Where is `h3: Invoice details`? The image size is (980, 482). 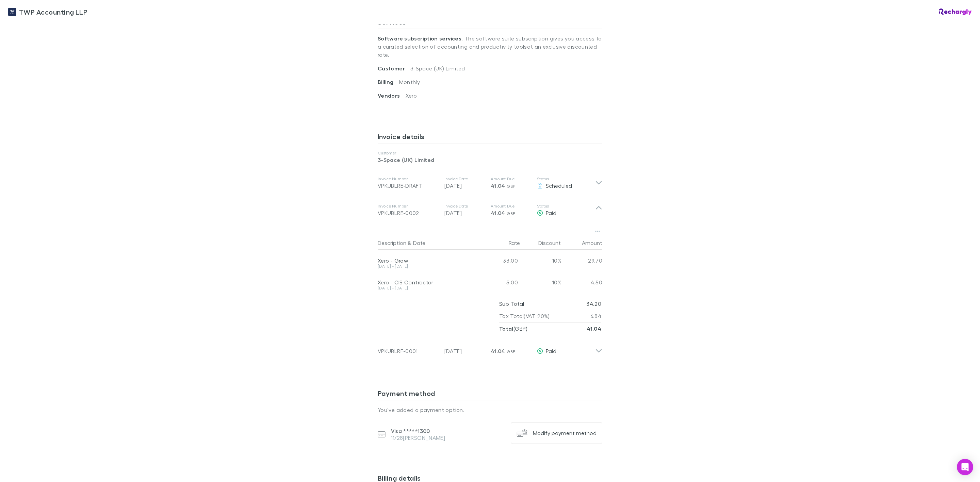
h3: Invoice details is located at coordinates (490, 138).